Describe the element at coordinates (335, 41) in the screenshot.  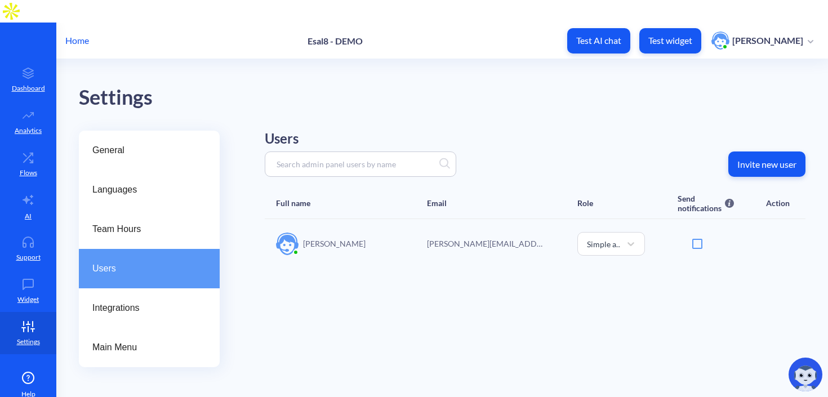
I see `p: Esal8 - DEMO` at that location.